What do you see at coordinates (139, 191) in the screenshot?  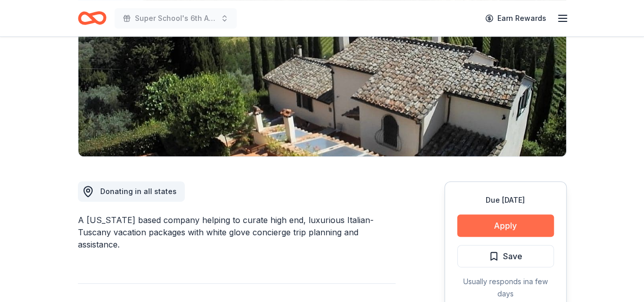 I see `span: Donating in all states` at bounding box center [139, 191].